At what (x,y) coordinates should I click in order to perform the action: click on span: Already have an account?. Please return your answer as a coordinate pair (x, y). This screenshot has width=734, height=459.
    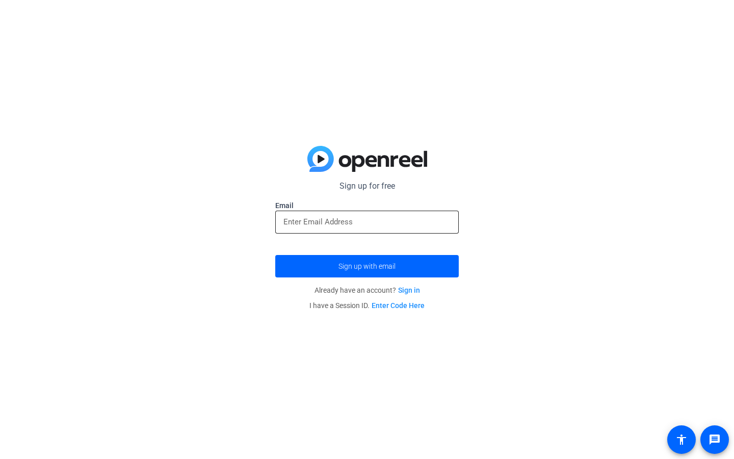
    Looking at the image, I should click on (367, 290).